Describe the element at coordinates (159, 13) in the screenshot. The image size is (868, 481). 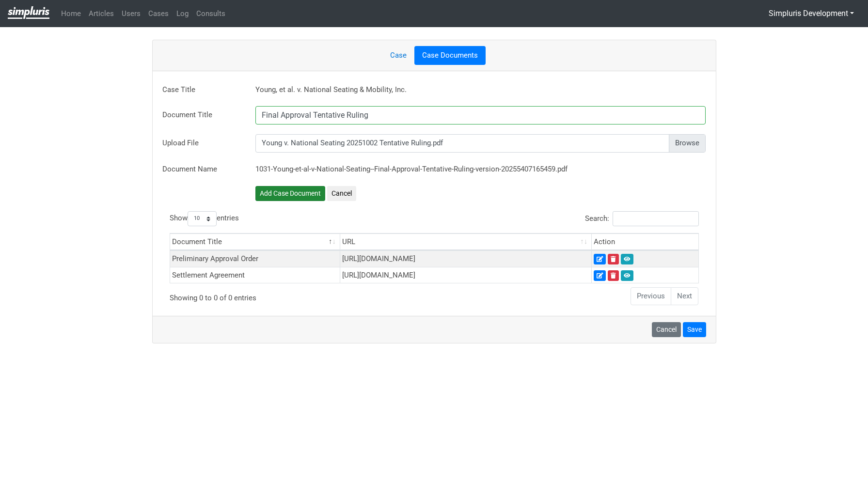
I see `a: Cases` at that location.